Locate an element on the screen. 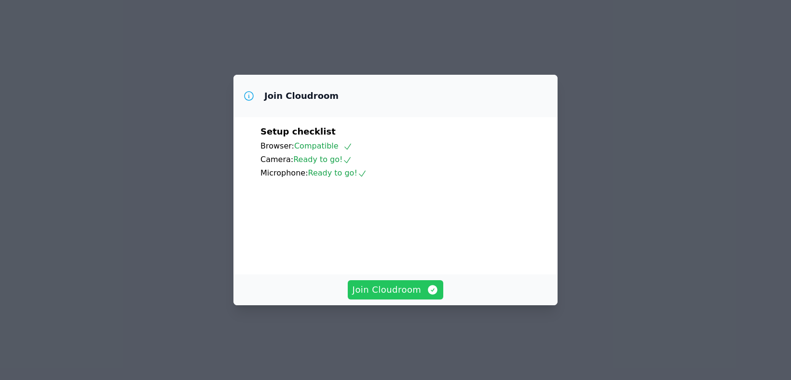  span: Setup checklist is located at coordinates (298, 131).